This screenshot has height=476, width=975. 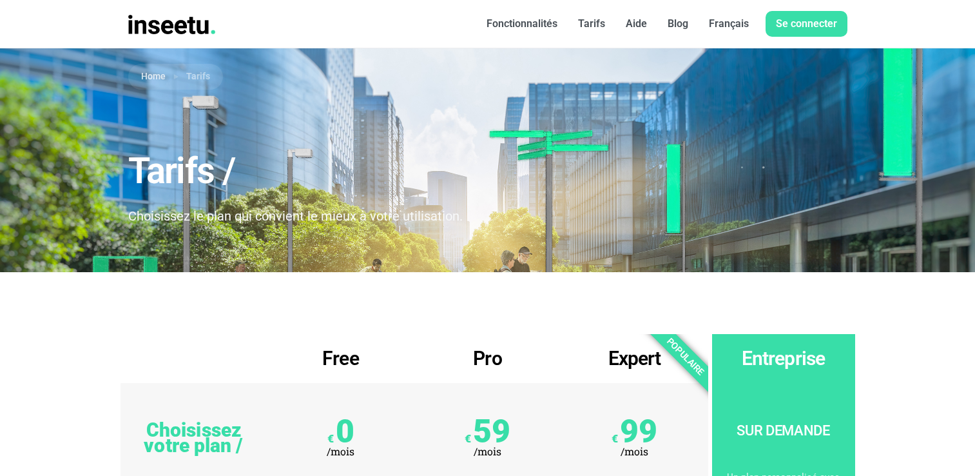 What do you see at coordinates (592, 23) in the screenshot?
I see `font: Tarifs` at bounding box center [592, 23].